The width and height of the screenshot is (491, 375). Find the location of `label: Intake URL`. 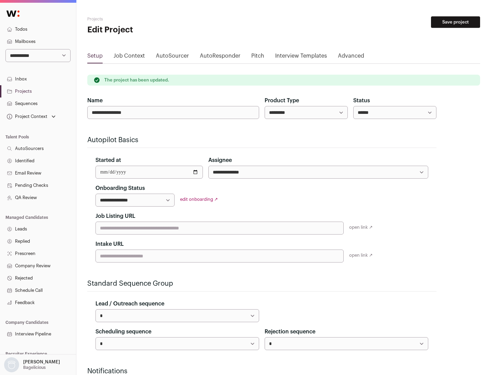

label: Intake URL is located at coordinates (109, 244).